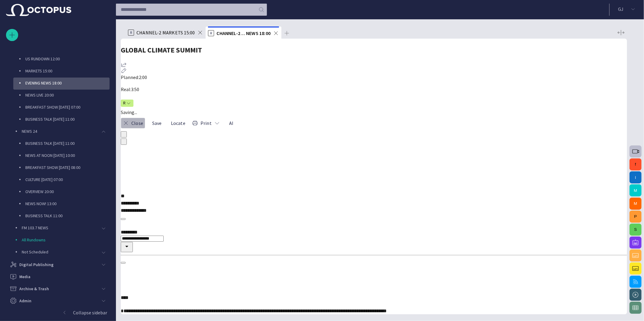 This screenshot has height=321, width=644. Describe the element at coordinates (36, 265) in the screenshot. I see `p: Digital Publishing` at that location.